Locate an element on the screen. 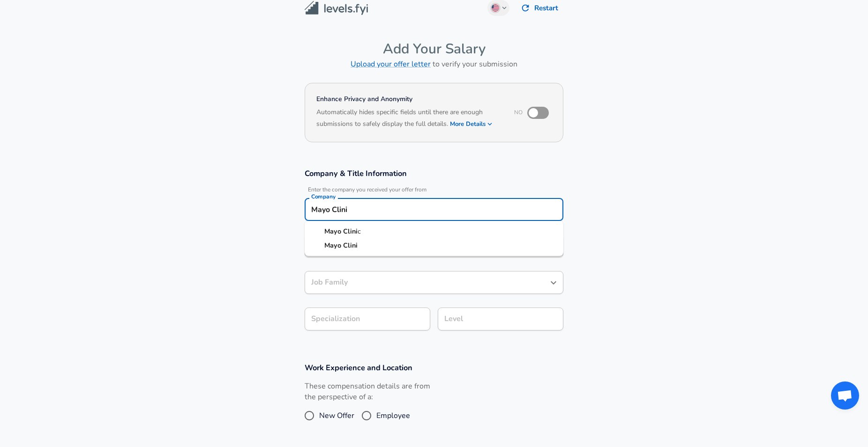  span: No is located at coordinates (518, 112).